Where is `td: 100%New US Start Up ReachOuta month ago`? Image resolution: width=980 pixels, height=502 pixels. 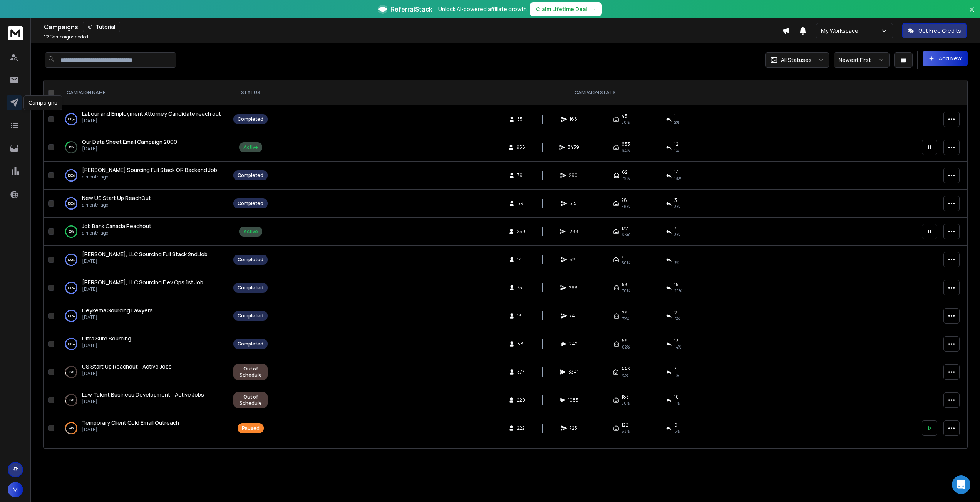 td: 100%New US Start Up ReachOuta month ago is located at coordinates (143, 204).